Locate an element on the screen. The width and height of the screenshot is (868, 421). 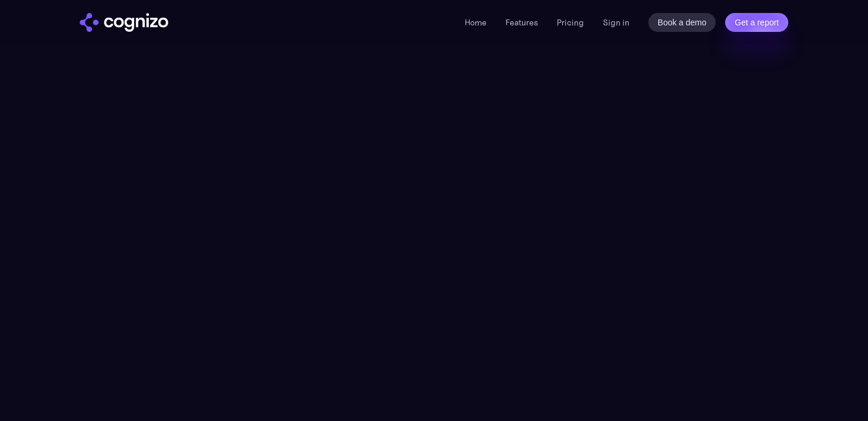
a: Pricing is located at coordinates (571, 22).